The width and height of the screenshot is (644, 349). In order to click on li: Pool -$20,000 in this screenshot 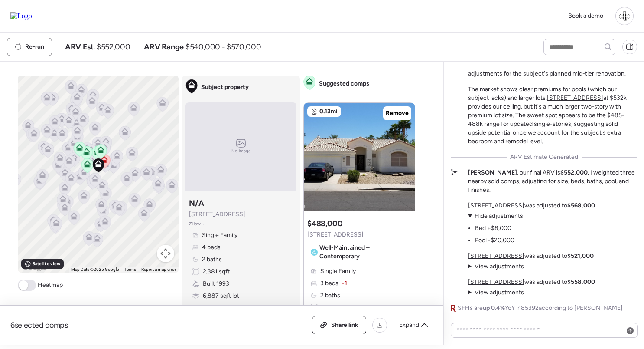, I will do `click(495, 241)`.